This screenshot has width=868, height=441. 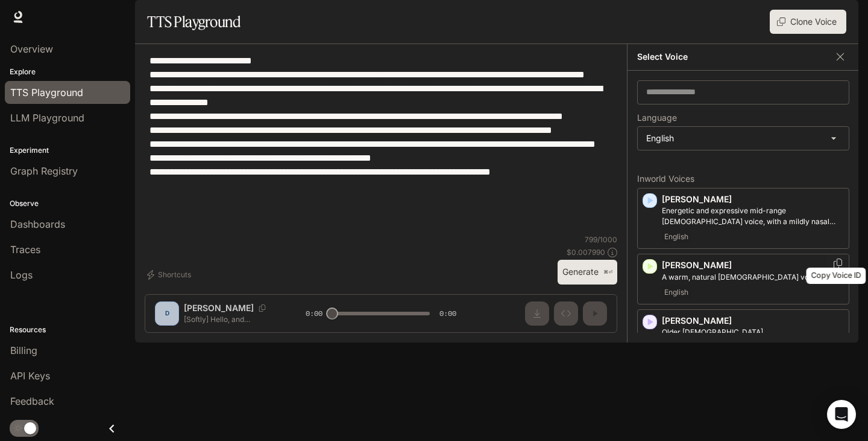 I want to click on button: Generate⌘⏎, so click(x=587, y=271).